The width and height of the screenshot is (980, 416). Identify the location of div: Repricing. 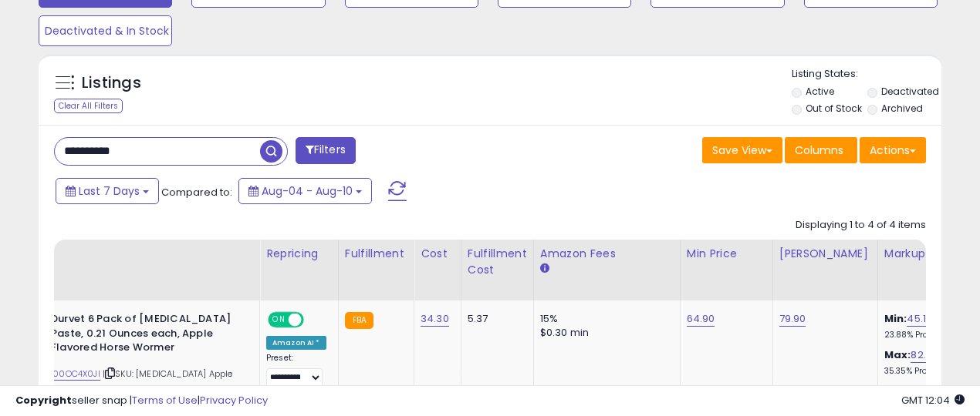
(299, 254).